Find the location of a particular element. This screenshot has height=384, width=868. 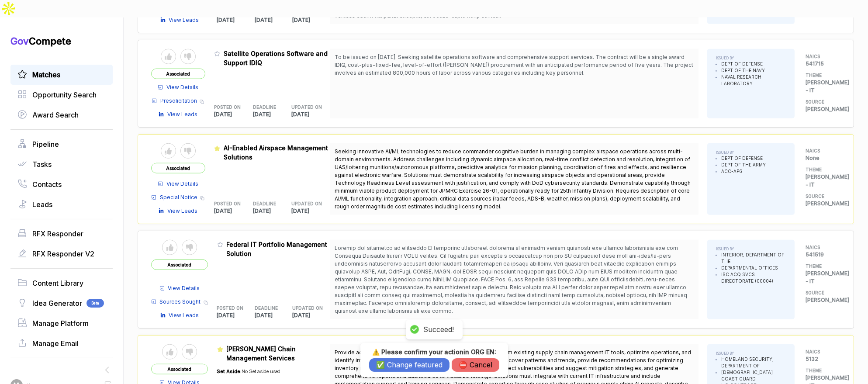

span: Award Search is located at coordinates (55, 115).